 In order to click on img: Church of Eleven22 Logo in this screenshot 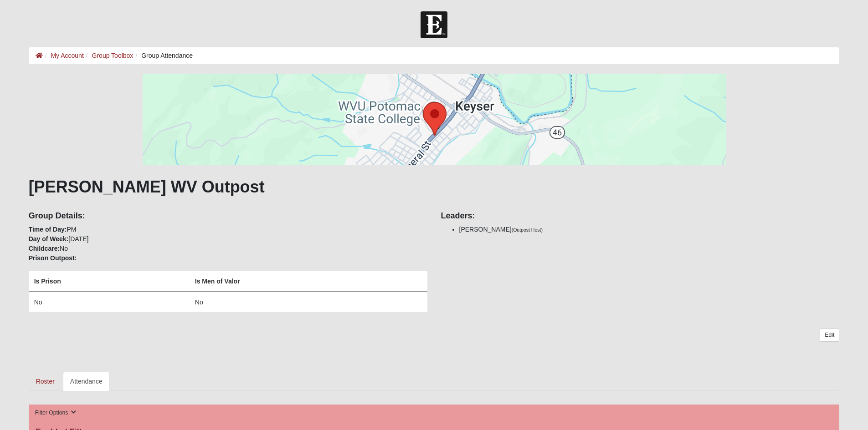, I will do `click(434, 25)`.